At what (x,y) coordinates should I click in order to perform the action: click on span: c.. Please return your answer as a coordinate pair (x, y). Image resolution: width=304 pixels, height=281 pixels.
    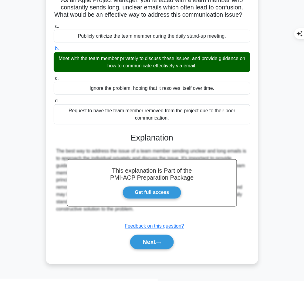
    Looking at the image, I should click on (57, 78).